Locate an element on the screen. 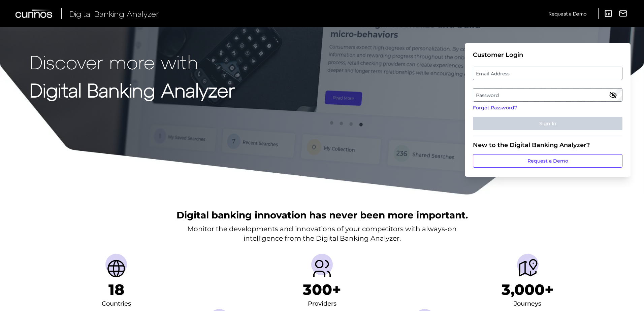 The height and width of the screenshot is (311, 644). h1: 3,000+ is located at coordinates (528, 290).